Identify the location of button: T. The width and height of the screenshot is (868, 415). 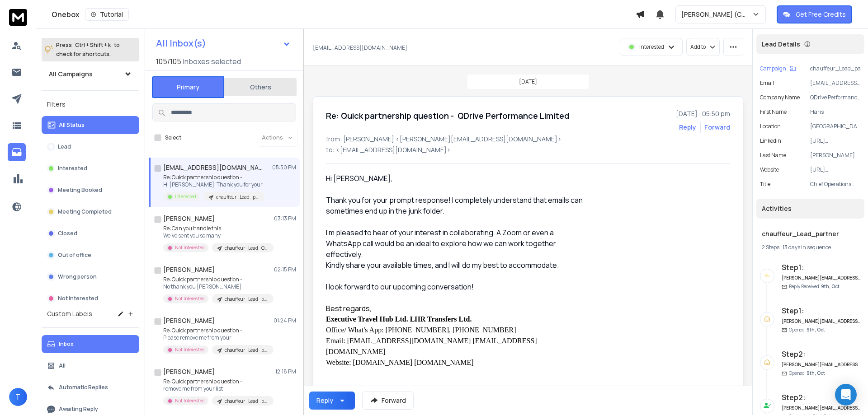
(18, 397).